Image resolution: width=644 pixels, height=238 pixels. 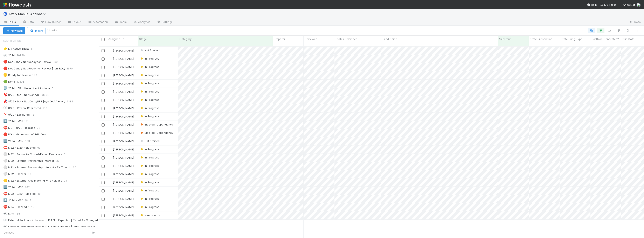 I want to click on span: 1015, so click(x=33, y=207).